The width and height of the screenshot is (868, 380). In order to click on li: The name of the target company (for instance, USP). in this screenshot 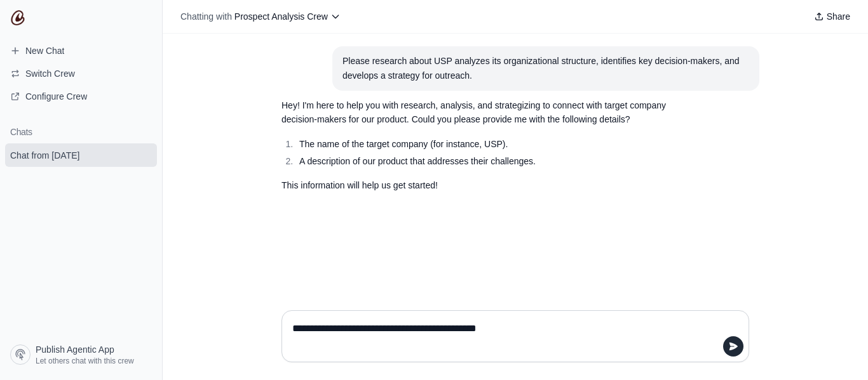, I will do `click(492, 144)`.